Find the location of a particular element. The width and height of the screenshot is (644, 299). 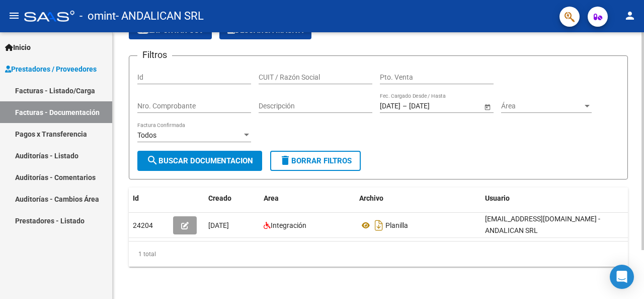

span: Area is located at coordinates (271, 198).